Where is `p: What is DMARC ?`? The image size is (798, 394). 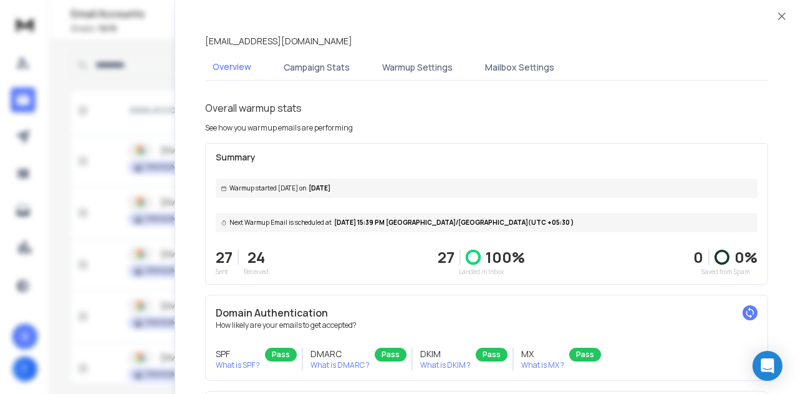 p: What is DMARC ? is located at coordinates (340, 365).